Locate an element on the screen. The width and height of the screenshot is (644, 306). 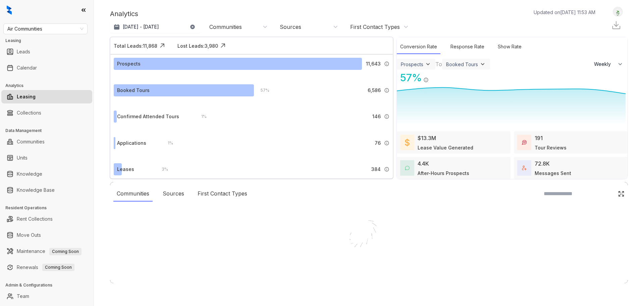
a: Leads is located at coordinates (24, 51).